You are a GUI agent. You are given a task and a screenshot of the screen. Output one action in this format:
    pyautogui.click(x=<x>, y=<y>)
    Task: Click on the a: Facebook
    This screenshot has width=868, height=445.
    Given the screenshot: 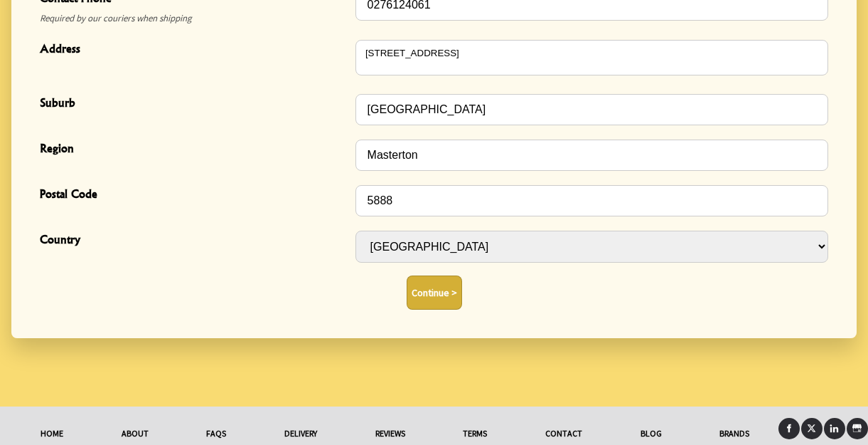 What is the action you would take?
    pyautogui.click(x=789, y=428)
    